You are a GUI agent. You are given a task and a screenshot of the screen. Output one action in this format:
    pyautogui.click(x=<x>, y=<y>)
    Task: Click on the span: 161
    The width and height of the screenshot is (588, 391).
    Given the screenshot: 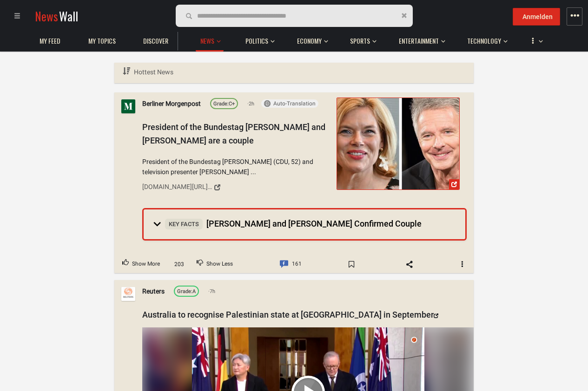 What is the action you would take?
    pyautogui.click(x=297, y=264)
    